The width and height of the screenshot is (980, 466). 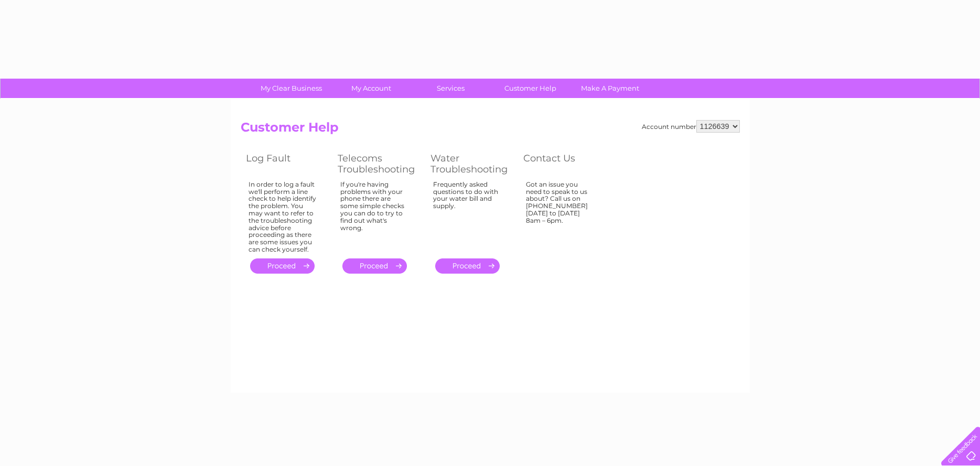 I want to click on th: Water Troubleshooting, so click(x=471, y=164).